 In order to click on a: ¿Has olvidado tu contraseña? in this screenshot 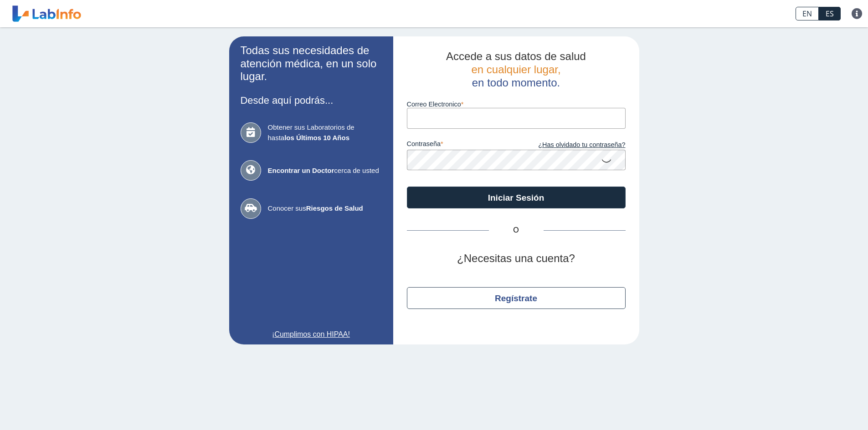, I will do `click(571, 145)`.